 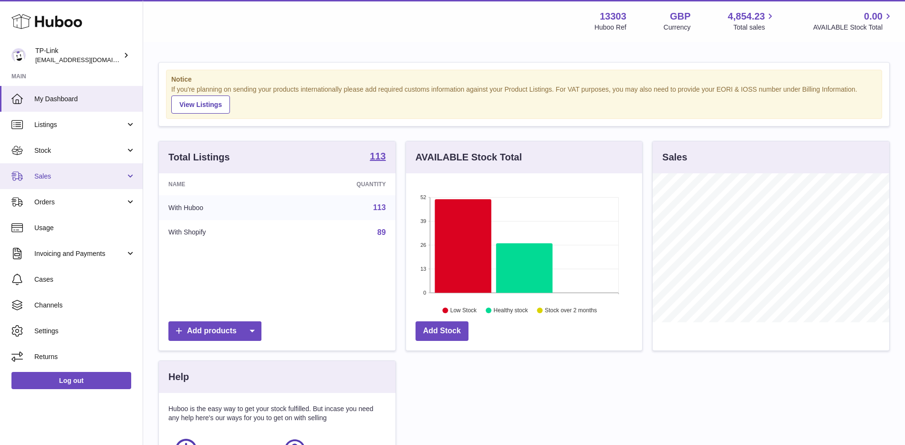 I want to click on text: 0, so click(x=425, y=292).